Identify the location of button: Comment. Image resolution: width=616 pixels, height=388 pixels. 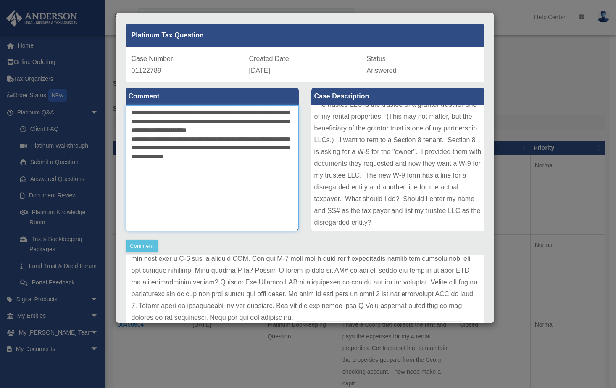
(142, 246).